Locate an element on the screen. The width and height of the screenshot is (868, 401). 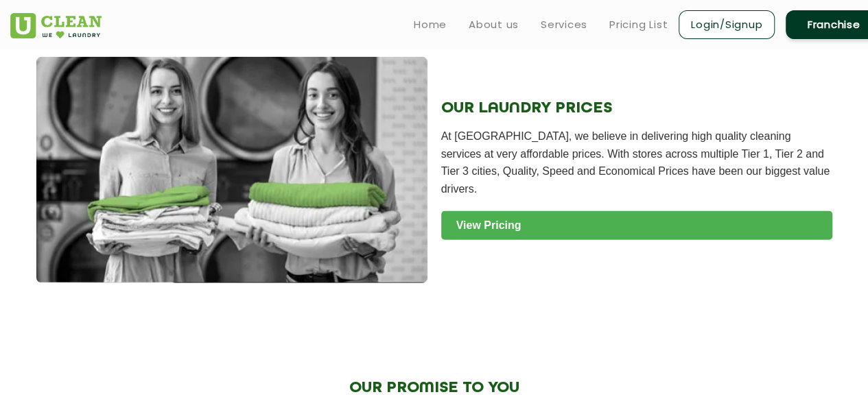
img: Laundry Service is located at coordinates (231, 170).